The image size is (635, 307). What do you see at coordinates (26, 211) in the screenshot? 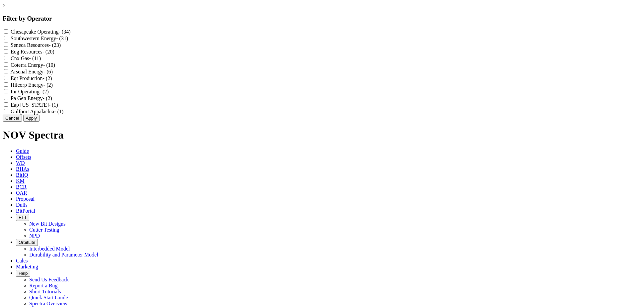
I see `span: BitPortal` at bounding box center [26, 211].